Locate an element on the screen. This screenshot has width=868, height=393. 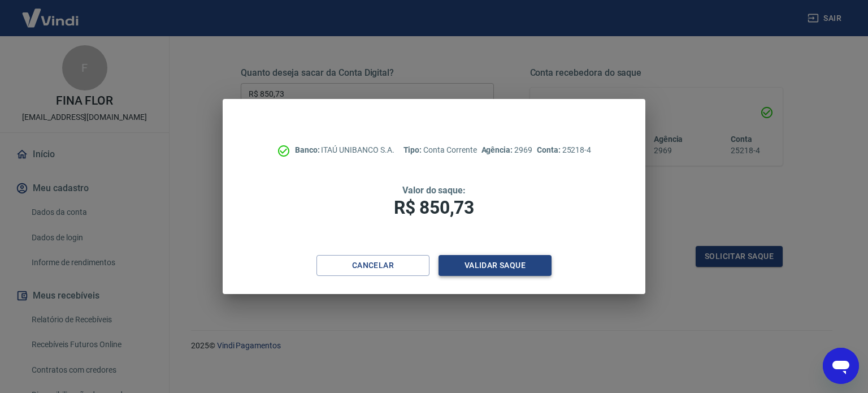
p: 25218-4 is located at coordinates (564, 150).